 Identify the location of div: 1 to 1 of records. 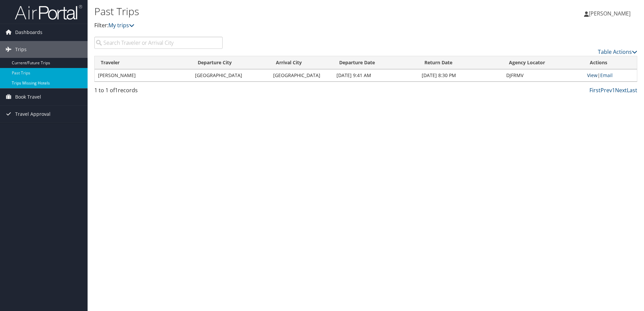
(158, 92).